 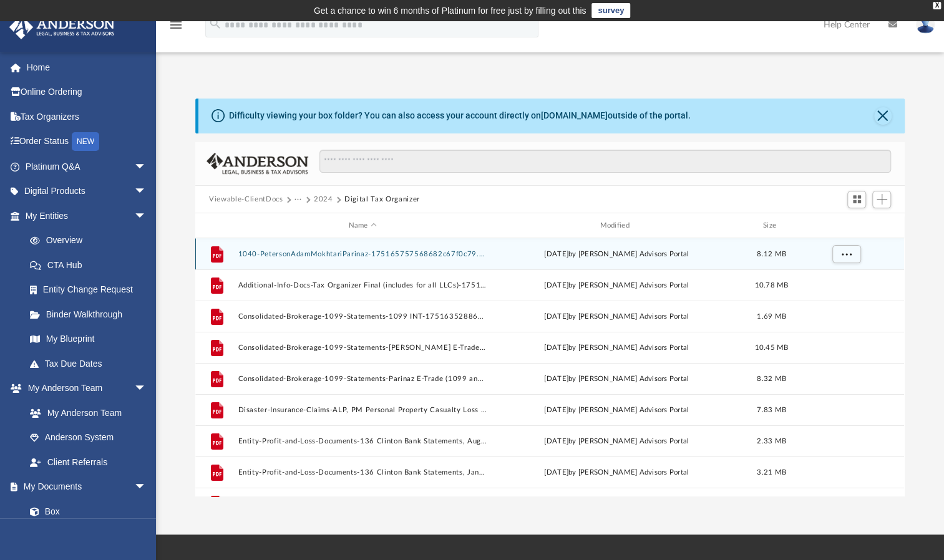 What do you see at coordinates (450, 11) in the screenshot?
I see `div: Get a chance to win 6 months of Platinum for free just by filling out this` at bounding box center [450, 11].